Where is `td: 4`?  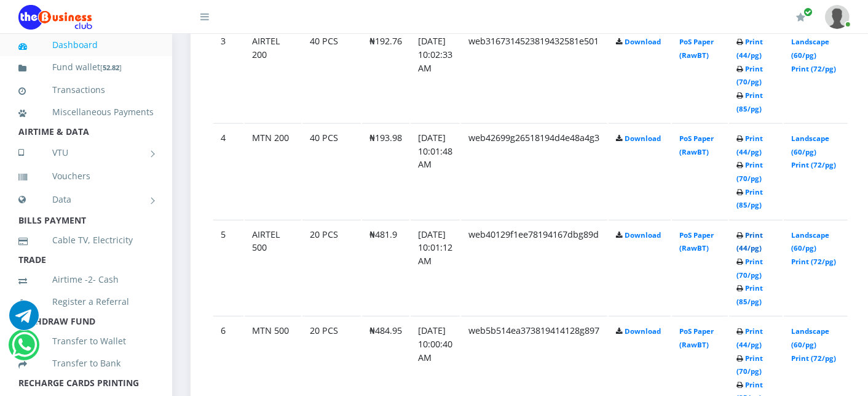
td: 4 is located at coordinates (228, 171).